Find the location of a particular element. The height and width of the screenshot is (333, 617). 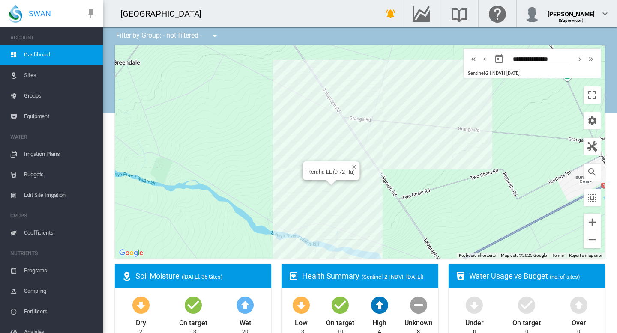

a: Report a map error is located at coordinates (586, 255).